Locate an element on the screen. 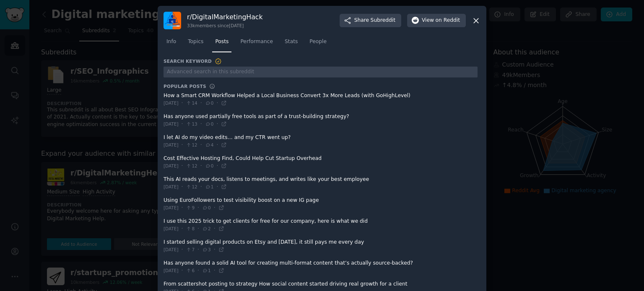  span: 14 is located at coordinates (191, 103).